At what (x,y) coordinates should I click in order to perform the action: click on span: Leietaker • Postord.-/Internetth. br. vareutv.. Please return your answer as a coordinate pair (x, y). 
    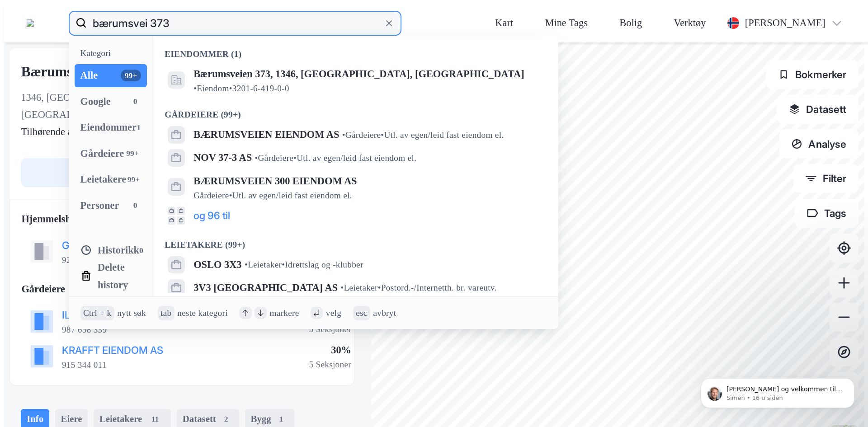
    Looking at the image, I should click on (418, 288).